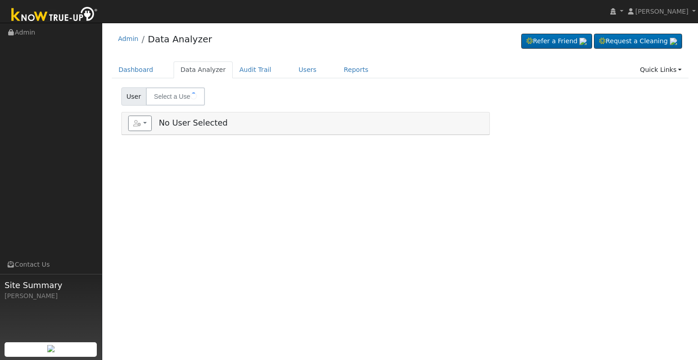  What do you see at coordinates (55, 15) in the screenshot?
I see `img: Know True-Up` at bounding box center [55, 15].